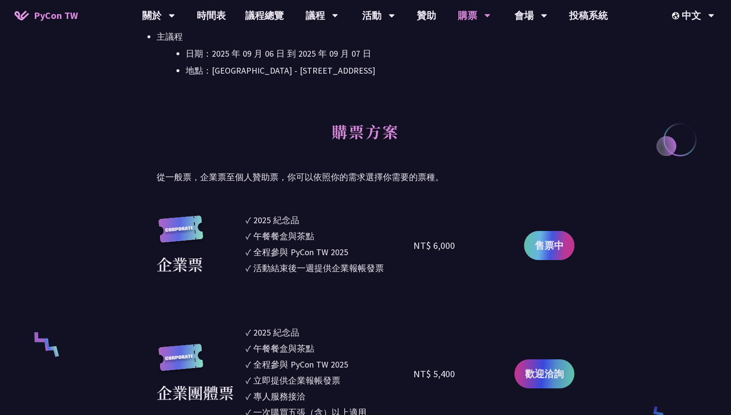 The width and height of the screenshot is (731, 415). I want to click on div: NT$ 6,000, so click(434, 245).